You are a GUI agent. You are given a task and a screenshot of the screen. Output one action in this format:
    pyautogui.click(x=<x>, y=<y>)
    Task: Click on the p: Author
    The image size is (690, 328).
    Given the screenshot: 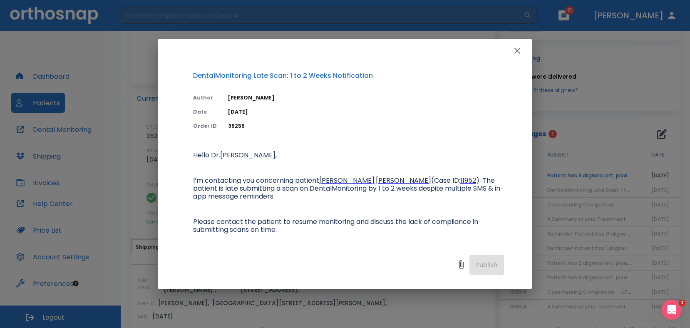 What is the action you would take?
    pyautogui.click(x=206, y=98)
    